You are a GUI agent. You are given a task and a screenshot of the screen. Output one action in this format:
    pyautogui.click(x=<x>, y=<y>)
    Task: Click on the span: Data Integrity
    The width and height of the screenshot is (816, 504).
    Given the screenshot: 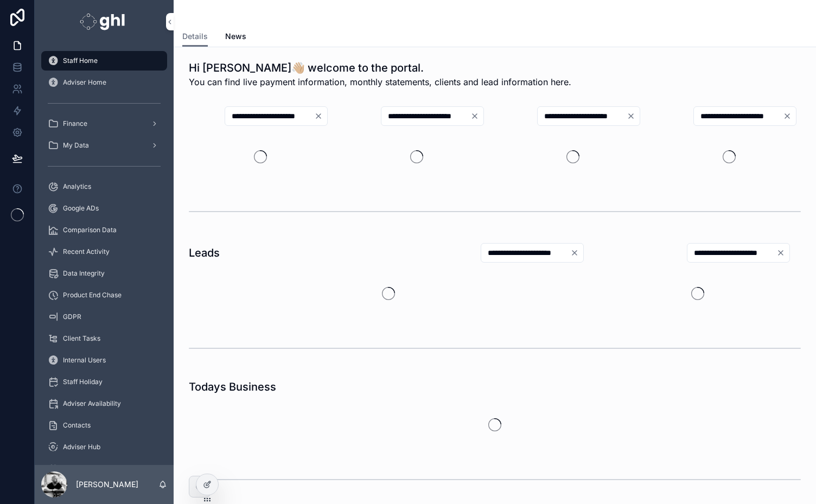 What is the action you would take?
    pyautogui.click(x=84, y=274)
    